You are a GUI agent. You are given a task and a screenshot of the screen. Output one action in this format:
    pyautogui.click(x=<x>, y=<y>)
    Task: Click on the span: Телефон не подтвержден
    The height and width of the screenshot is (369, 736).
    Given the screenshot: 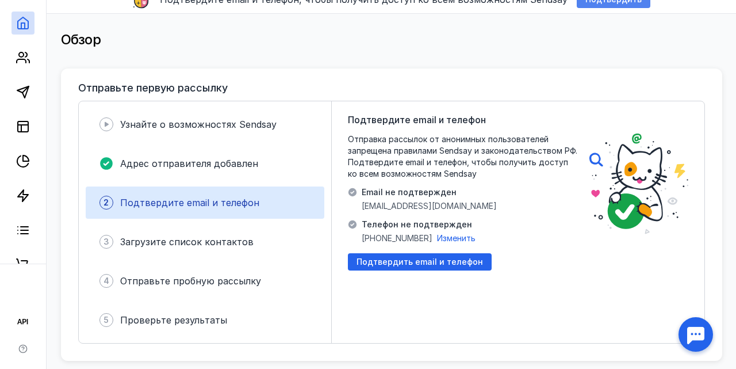 What is the action you would take?
    pyautogui.click(x=419, y=224)
    